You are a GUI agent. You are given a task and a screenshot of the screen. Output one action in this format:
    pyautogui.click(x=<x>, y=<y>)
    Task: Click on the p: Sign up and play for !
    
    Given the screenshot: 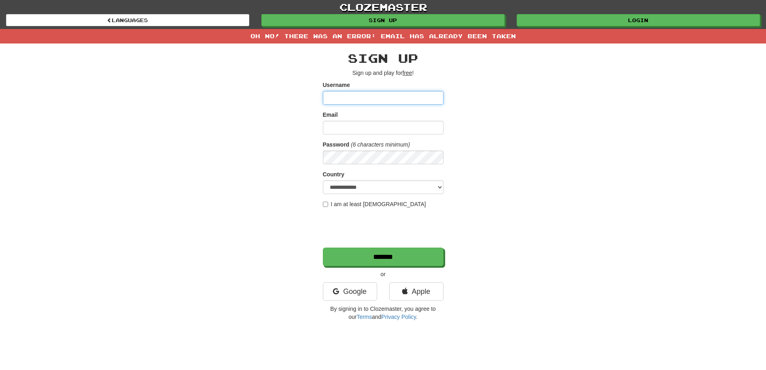 What is the action you would take?
    pyautogui.click(x=383, y=73)
    